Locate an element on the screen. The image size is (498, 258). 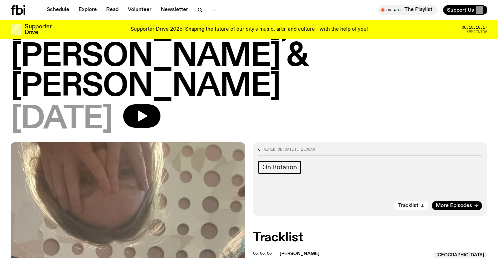
p: Supporter Drive 2025: Shaping the future of our city’s music, arts, and culture - with the help o... is located at coordinates (249, 30).